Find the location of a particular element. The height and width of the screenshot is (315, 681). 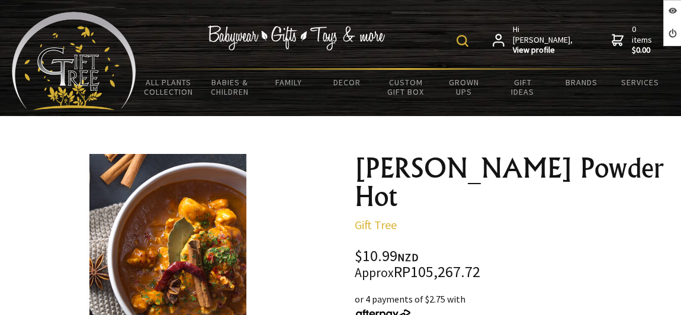

div: $10.99 RP105,267.72 is located at coordinates (513, 264).